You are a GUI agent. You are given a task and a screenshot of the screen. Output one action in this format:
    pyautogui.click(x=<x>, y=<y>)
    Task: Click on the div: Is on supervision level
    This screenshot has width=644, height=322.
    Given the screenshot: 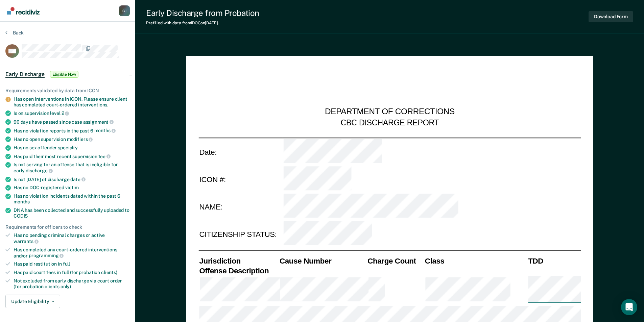 What is the action you would take?
    pyautogui.click(x=72, y=113)
    